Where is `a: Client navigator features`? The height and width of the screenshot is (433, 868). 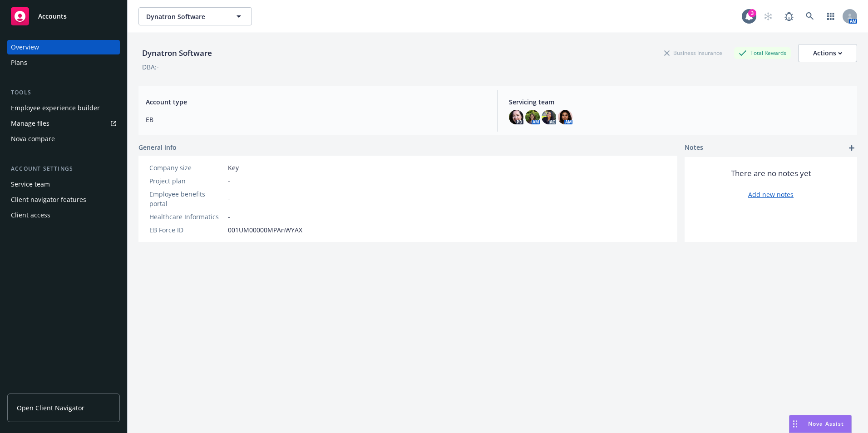
a: Client navigator features is located at coordinates (64, 200).